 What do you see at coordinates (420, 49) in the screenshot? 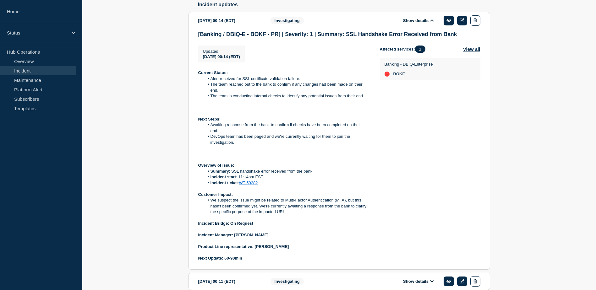
I see `span: 1` at bounding box center [420, 49].